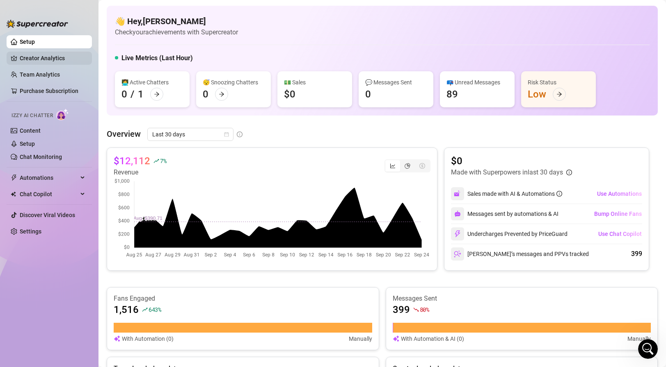 This screenshot has width=666, height=367. What do you see at coordinates (140, 173) in the screenshot?
I see `article: Revenue` at bounding box center [140, 173].